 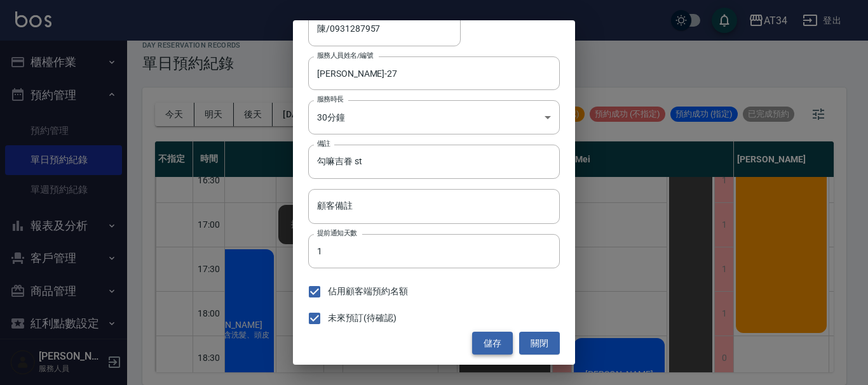 What do you see at coordinates (539, 343) in the screenshot?
I see `button: 關閉` at bounding box center [539, 343].